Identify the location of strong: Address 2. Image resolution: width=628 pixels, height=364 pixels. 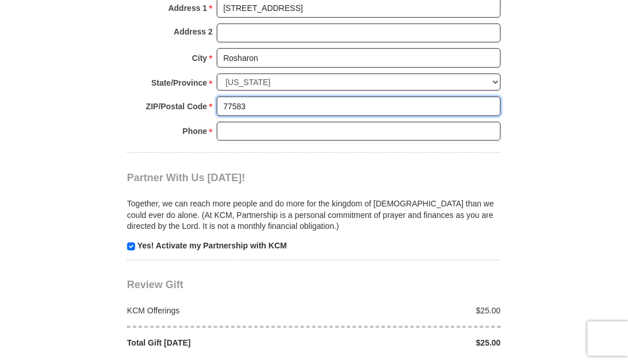
(193, 32).